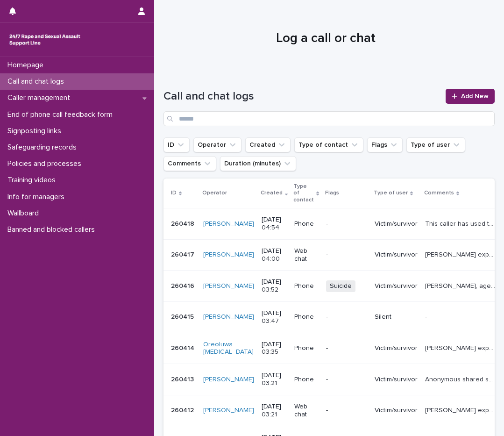 This screenshot has width=504, height=436. I want to click on p: Anonymous shared she experienced sexual violence from her ex-partner. Gave emotional support and ..., so click(462, 379).